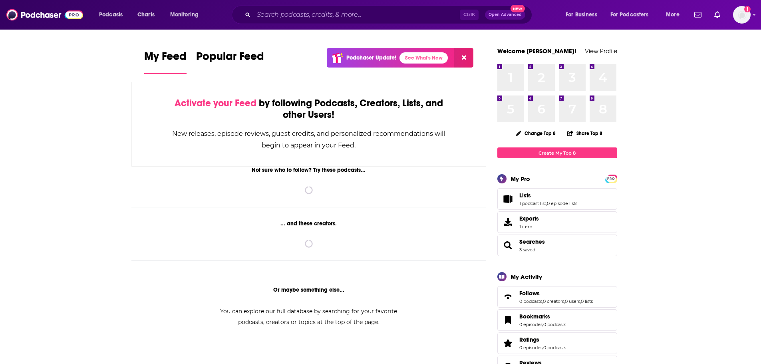 The image size is (761, 364). What do you see at coordinates (390, 15) in the screenshot?
I see `div: Search podcasts, credits, & more...` at bounding box center [390, 15].